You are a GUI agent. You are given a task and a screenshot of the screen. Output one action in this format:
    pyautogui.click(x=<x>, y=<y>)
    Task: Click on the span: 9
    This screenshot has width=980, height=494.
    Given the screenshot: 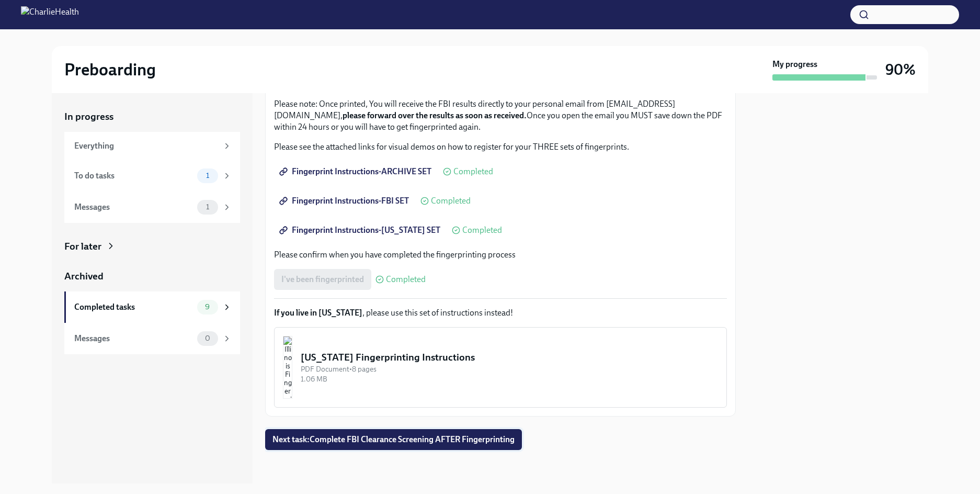 What is the action you would take?
    pyautogui.click(x=207, y=307)
    